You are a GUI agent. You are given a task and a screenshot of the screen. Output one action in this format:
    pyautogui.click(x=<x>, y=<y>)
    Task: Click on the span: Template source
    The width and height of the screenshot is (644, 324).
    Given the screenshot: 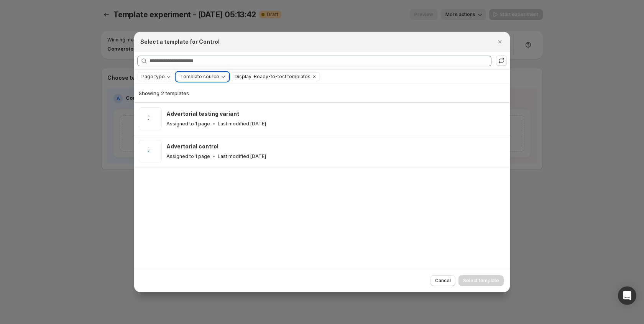 What is the action you would take?
    pyautogui.click(x=200, y=77)
    